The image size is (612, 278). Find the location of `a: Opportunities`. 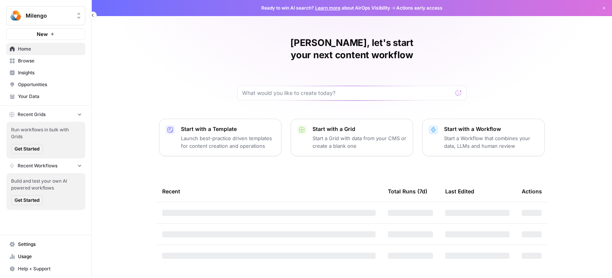

a: Opportunities is located at coordinates (46, 85).